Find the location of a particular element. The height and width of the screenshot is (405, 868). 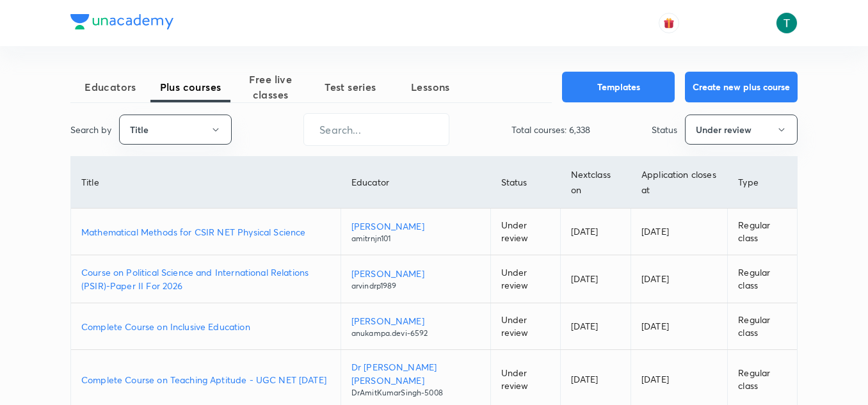

th: Educator is located at coordinates (416, 183).